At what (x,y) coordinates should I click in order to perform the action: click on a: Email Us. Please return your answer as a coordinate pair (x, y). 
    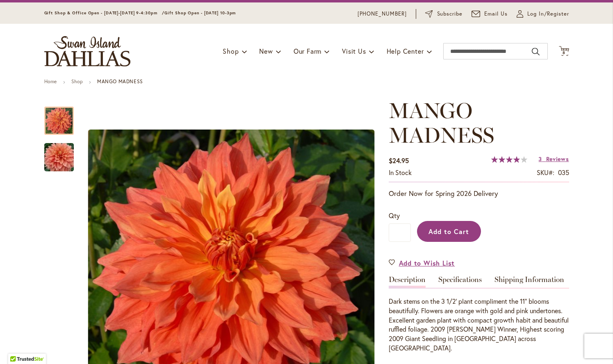
    Looking at the image, I should click on (490, 14).